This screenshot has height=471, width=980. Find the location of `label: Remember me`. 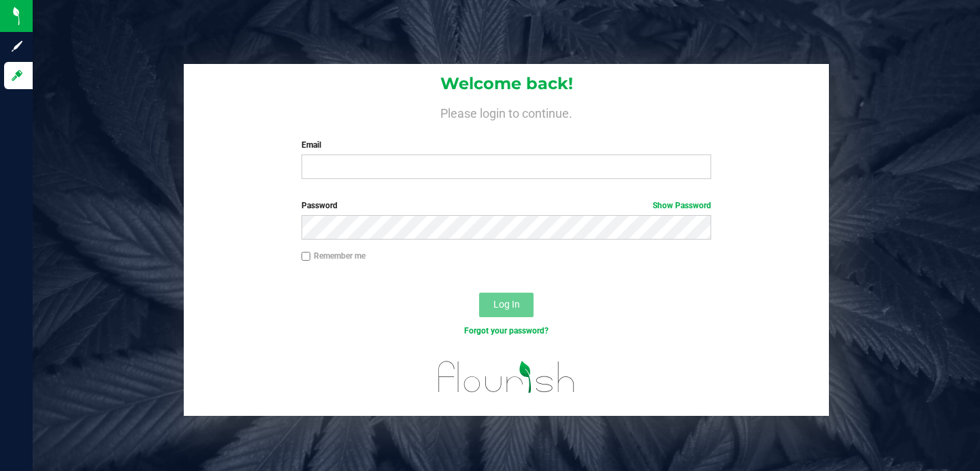

label: Remember me is located at coordinates (333, 256).